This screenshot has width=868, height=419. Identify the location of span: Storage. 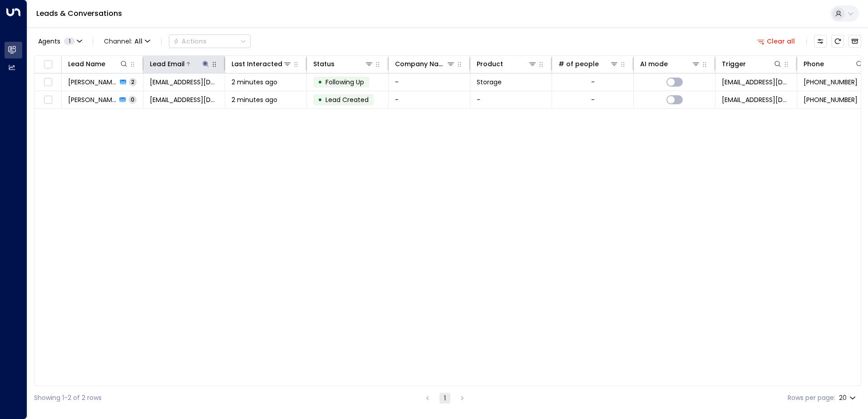
(489, 82).